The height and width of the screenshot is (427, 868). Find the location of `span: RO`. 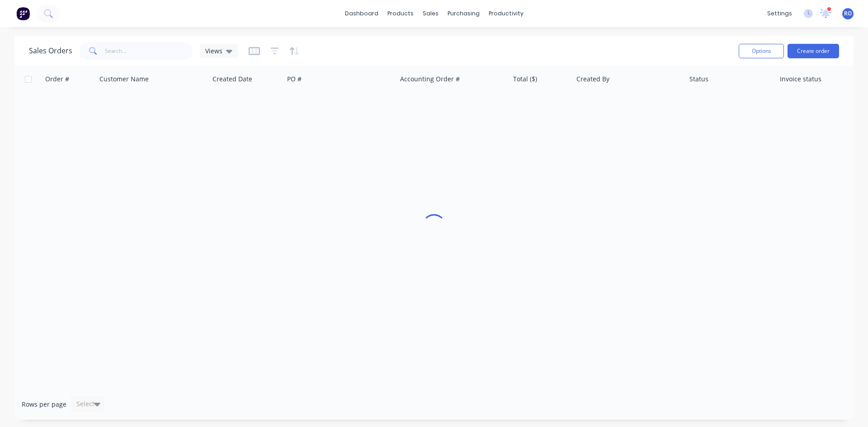

span: RO is located at coordinates (848, 14).